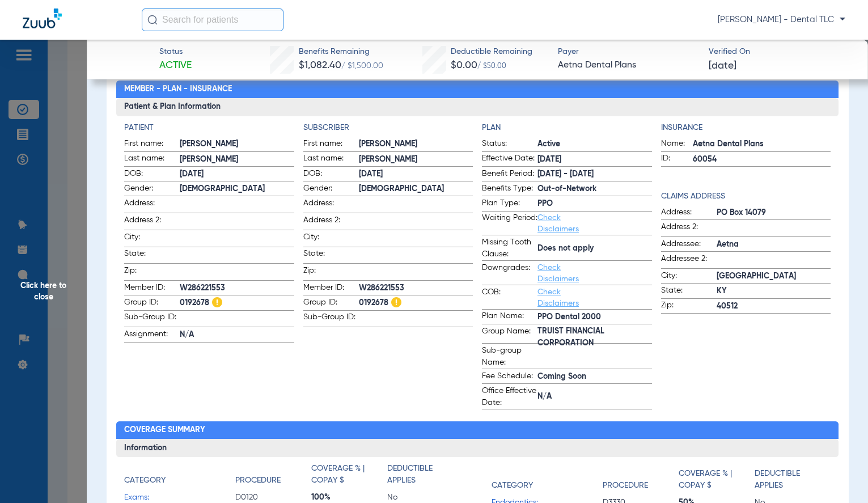 Image resolution: width=868 pixels, height=503 pixels. Describe the element at coordinates (510, 189) in the screenshot. I see `span: Benefits Type:` at that location.